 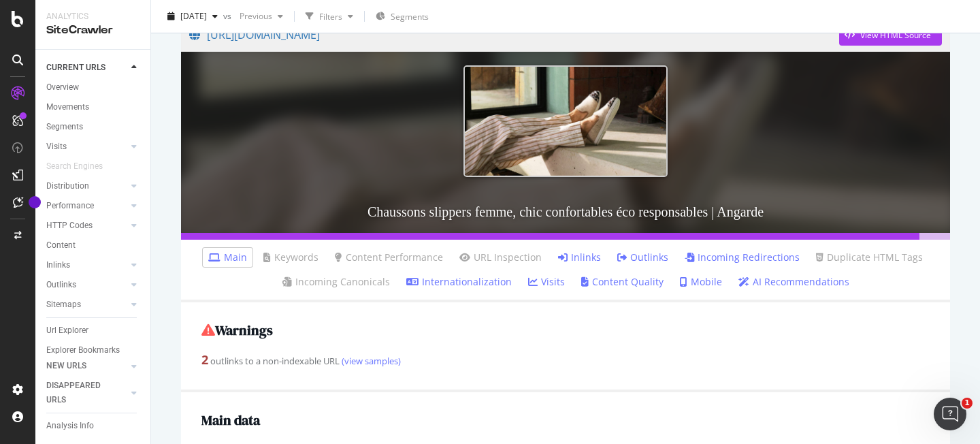 I want to click on a: Keywords, so click(x=290, y=258).